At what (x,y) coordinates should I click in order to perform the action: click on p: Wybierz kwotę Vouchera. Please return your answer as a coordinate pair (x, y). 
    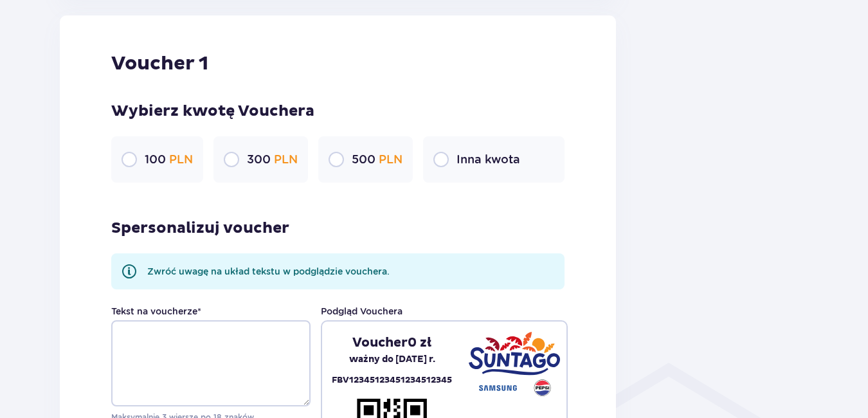
    Looking at the image, I should click on (337, 111).